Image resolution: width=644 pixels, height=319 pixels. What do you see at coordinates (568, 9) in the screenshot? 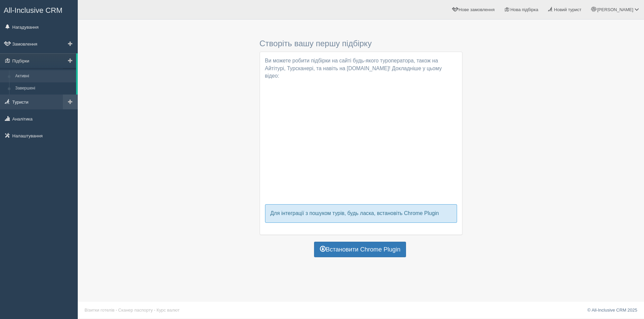
I see `span: Новий турист` at bounding box center [568, 9].